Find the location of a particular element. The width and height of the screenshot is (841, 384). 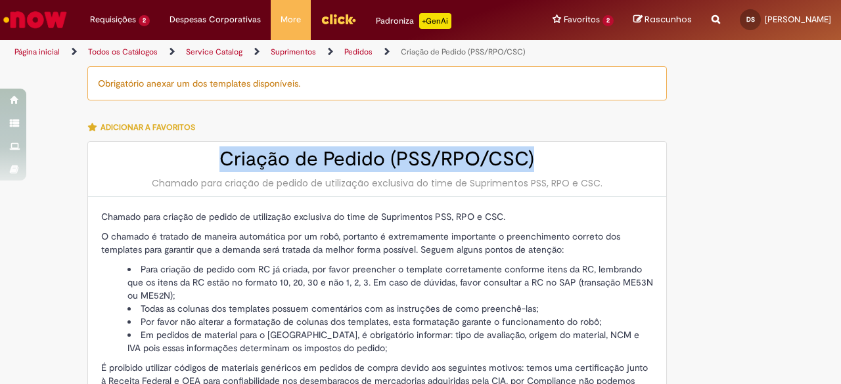

span: Favoritos is located at coordinates (581, 20).